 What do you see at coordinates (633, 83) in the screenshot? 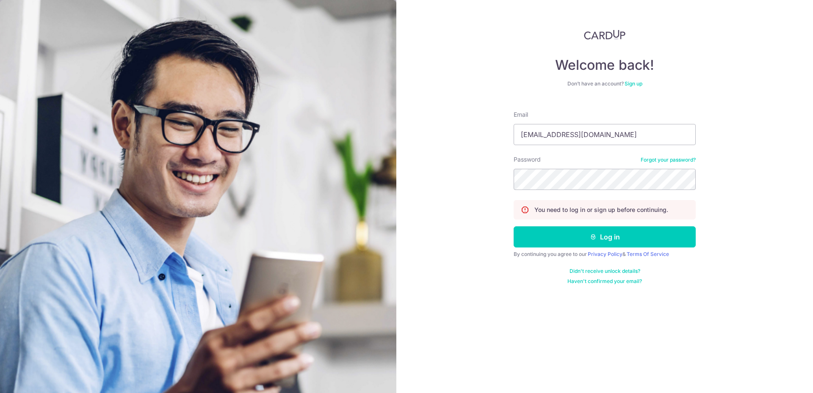
I see `a: Sign up` at bounding box center [633, 83].